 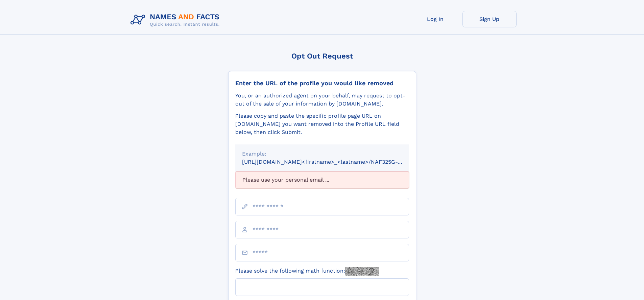 I want to click on div: Enter the URL of the profile you would like removed, so click(x=322, y=83).